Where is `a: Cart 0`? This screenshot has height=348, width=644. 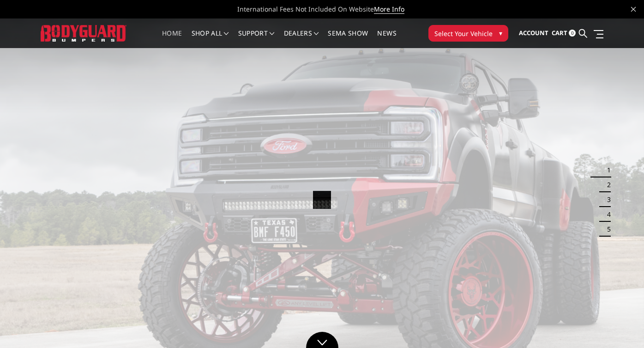 a: Cart 0 is located at coordinates (563, 33).